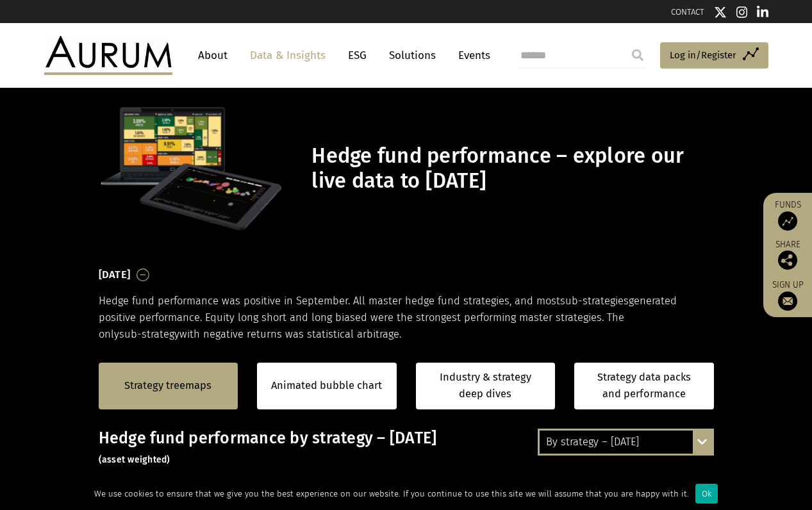 Image resolution: width=812 pixels, height=510 pixels. I want to click on img: Twitter icon, so click(720, 12).